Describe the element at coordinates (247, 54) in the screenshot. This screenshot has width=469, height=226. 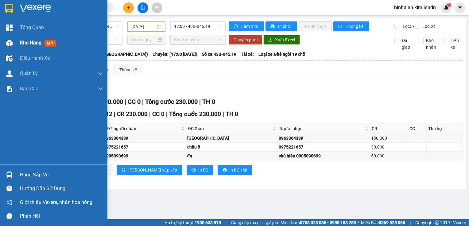
I see `span: Tài xế:` at that location.